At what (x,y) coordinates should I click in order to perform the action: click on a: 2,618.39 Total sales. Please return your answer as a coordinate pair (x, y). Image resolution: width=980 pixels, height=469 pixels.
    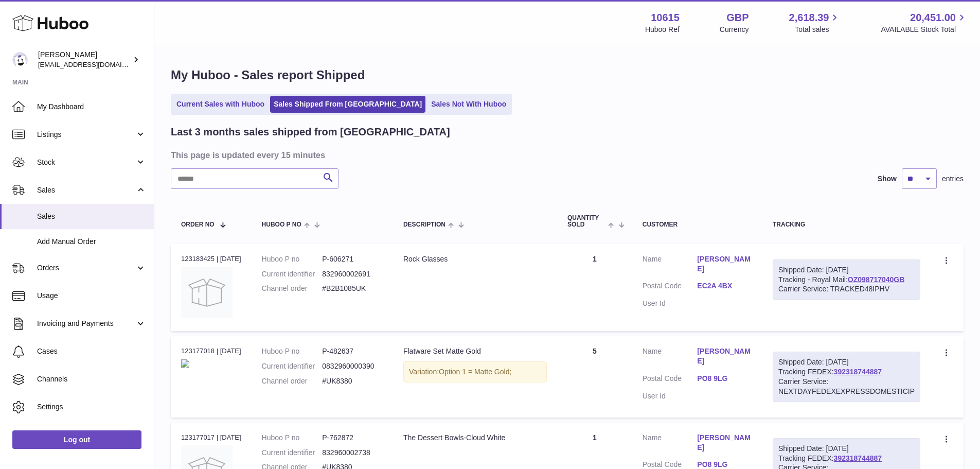
    Looking at the image, I should click on (815, 22).